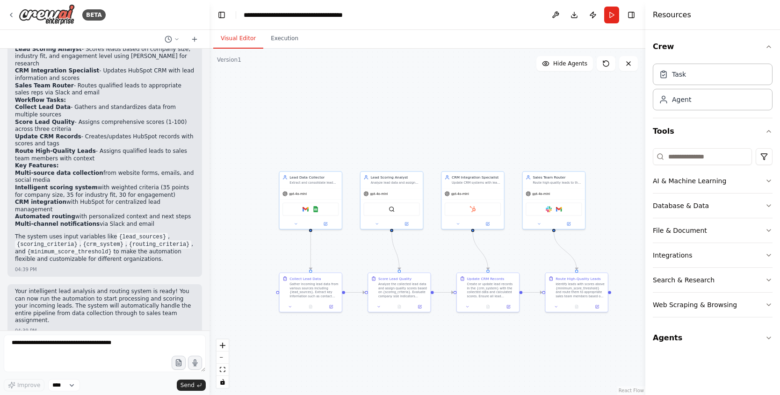 The height and width of the screenshot is (395, 780). I want to click on button: Start a new chat, so click(195, 39).